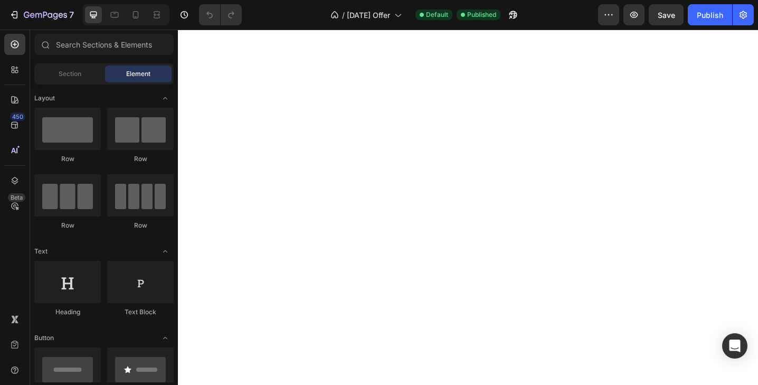 The image size is (758, 385). What do you see at coordinates (710, 15) in the screenshot?
I see `div: Publish` at bounding box center [710, 15].